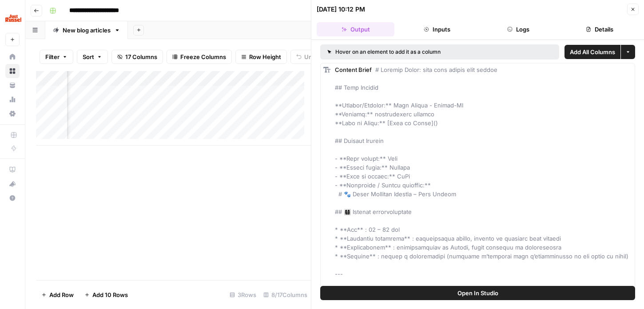 This screenshot has height=309, width=644. What do you see at coordinates (13, 184) in the screenshot?
I see `button: What's new?` at bounding box center [13, 184].